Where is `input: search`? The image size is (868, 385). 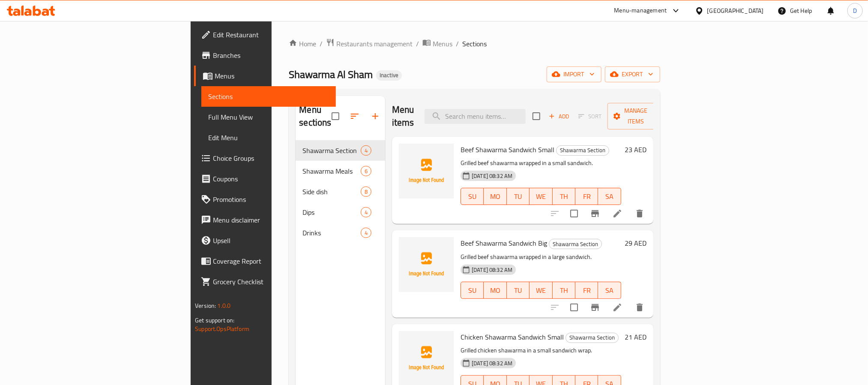 input: search is located at coordinates (475, 116).